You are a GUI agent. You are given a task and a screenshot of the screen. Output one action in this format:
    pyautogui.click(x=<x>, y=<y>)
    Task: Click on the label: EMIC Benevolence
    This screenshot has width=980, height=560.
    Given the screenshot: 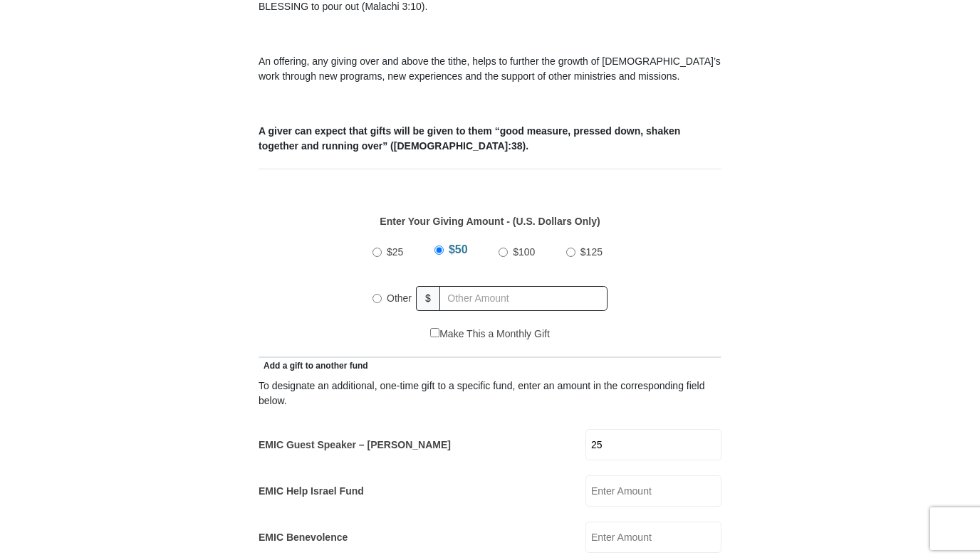 What is the action you would take?
    pyautogui.click(x=302, y=537)
    